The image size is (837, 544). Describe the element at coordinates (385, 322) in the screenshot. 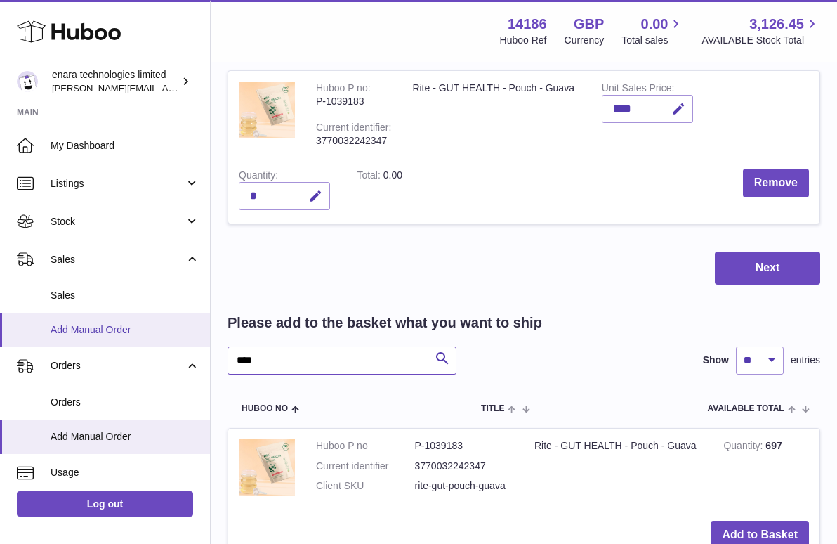

I see `h2: Please add to the basket what you want to ship` at that location.